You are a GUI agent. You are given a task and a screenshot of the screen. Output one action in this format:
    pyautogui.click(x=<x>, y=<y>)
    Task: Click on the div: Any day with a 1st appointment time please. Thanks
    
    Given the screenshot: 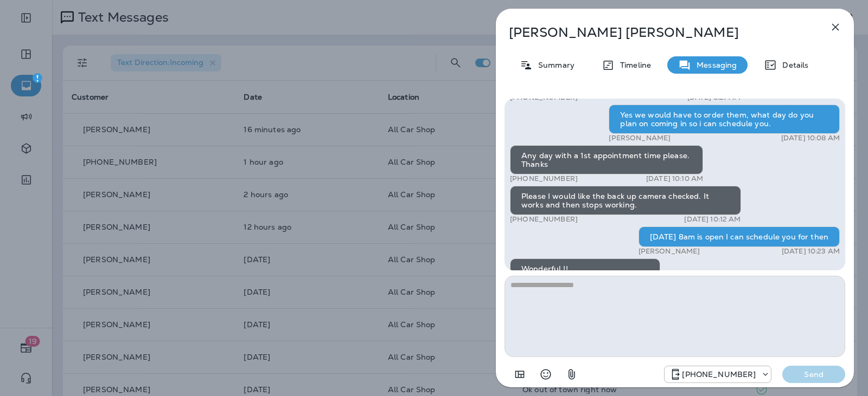 What is the action you would take?
    pyautogui.click(x=606, y=160)
    